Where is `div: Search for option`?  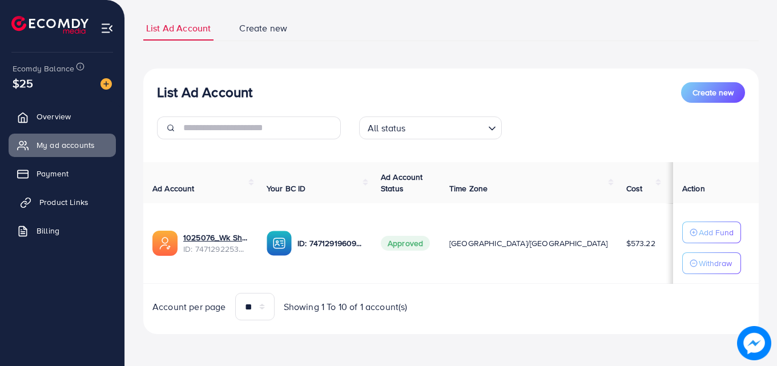 div: Search for option is located at coordinates (430, 128).